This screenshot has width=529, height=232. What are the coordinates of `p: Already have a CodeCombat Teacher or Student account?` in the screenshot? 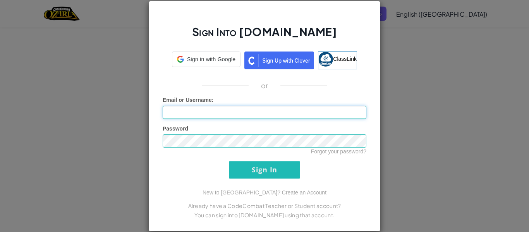 It's located at (264, 206).